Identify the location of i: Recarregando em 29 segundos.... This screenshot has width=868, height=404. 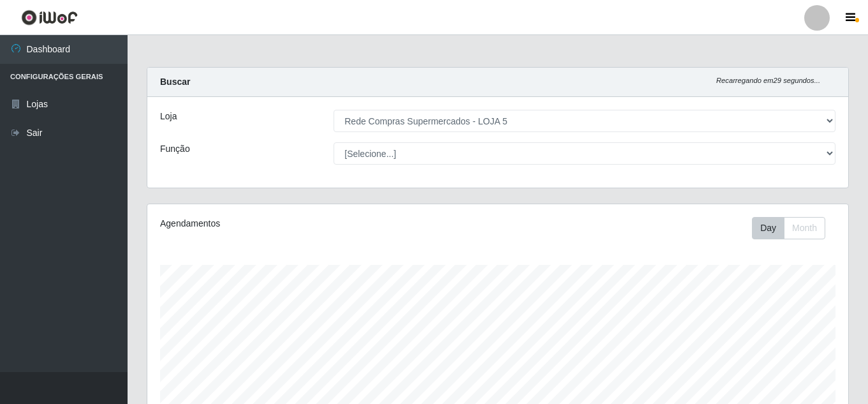
(768, 80).